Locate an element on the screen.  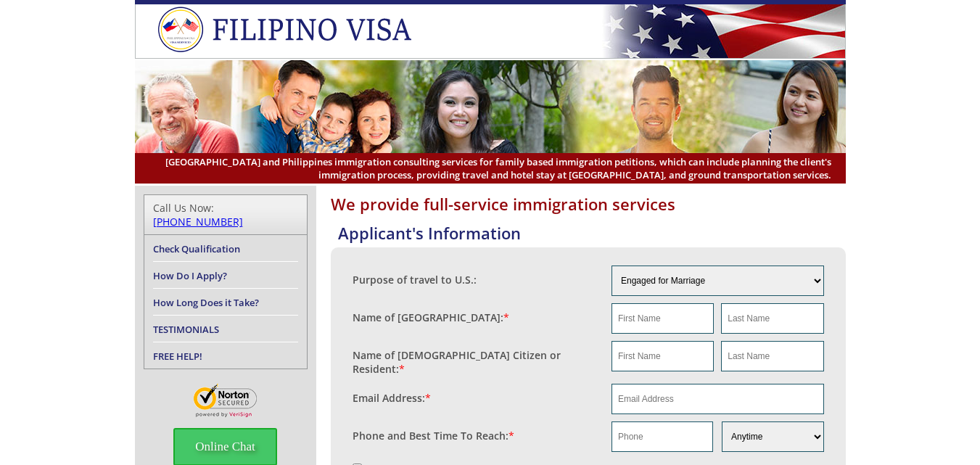
label: Purpose of travel to U.S.: is located at coordinates (415, 279).